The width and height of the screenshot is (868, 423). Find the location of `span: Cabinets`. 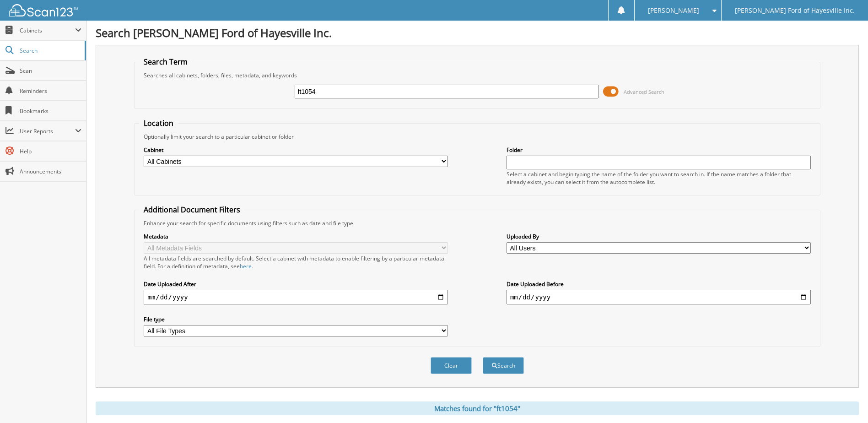

span: Cabinets is located at coordinates (47, 30).